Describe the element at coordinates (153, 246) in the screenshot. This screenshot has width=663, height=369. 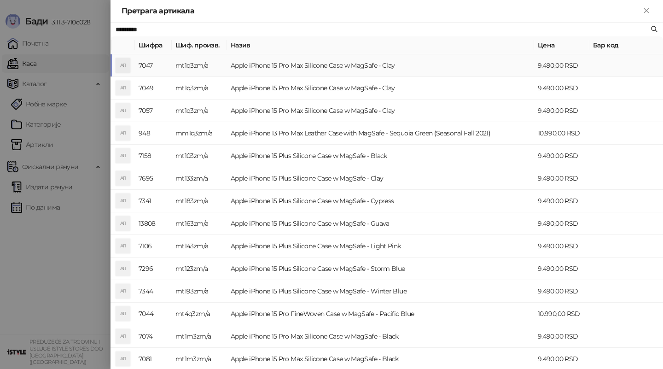
I see `td: 7106` at that location.